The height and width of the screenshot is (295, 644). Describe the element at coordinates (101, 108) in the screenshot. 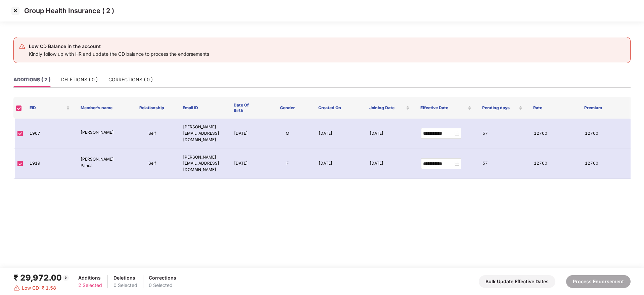

I see `th: Member’s name` at that location.